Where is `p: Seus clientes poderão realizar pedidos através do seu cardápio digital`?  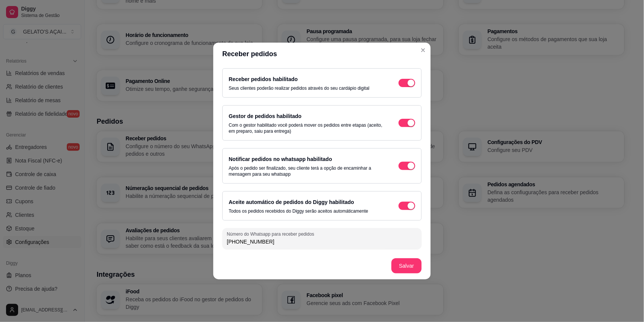
p: Seus clientes poderão realizar pedidos através do seu cardápio digital is located at coordinates (299, 88).